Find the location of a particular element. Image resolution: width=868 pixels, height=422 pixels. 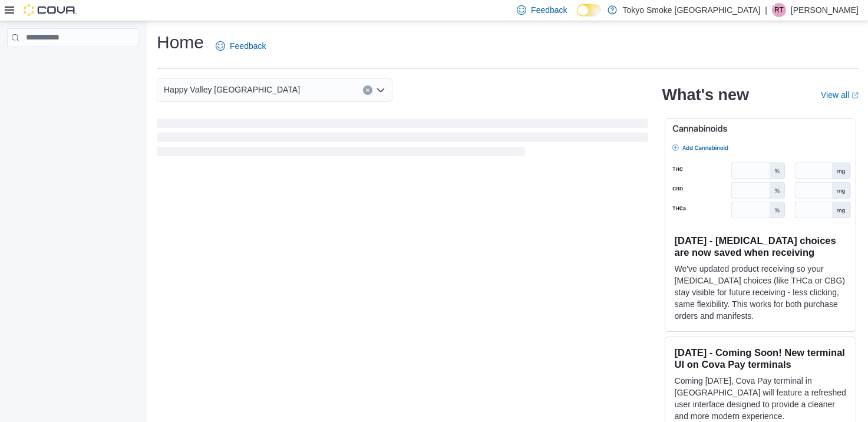

span: Loading is located at coordinates (402, 140).